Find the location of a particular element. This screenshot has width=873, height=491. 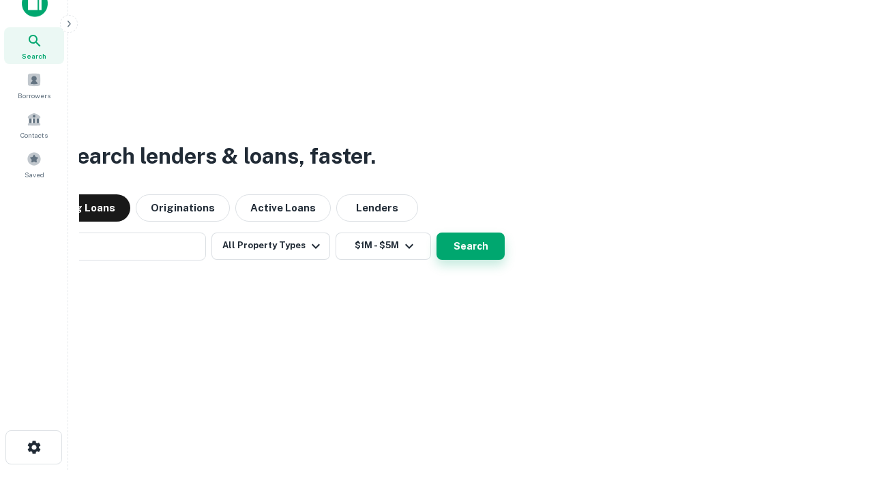

a: Search is located at coordinates (34, 46).